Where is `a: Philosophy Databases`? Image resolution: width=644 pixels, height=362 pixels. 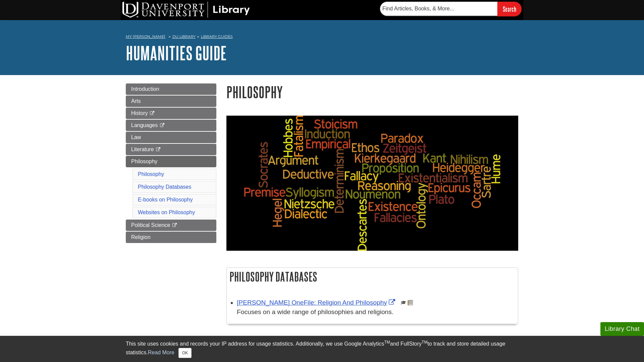
a: Philosophy Databases is located at coordinates (165, 187).